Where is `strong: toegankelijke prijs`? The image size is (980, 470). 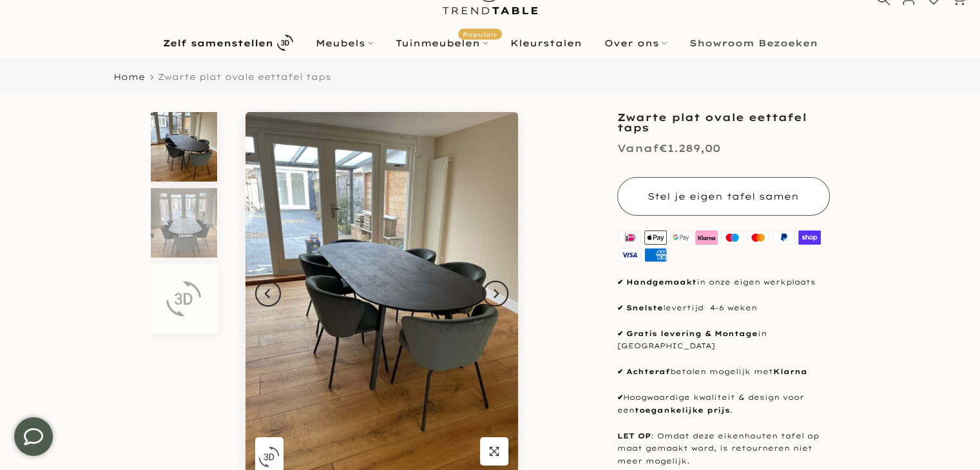
strong: toegankelijke prijs is located at coordinates (683, 411).